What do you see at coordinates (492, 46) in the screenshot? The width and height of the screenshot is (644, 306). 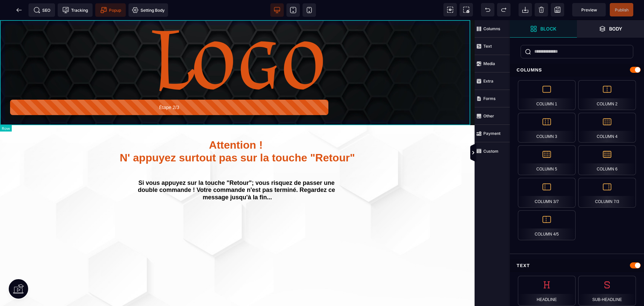 I see `span: Text` at bounding box center [492, 46].